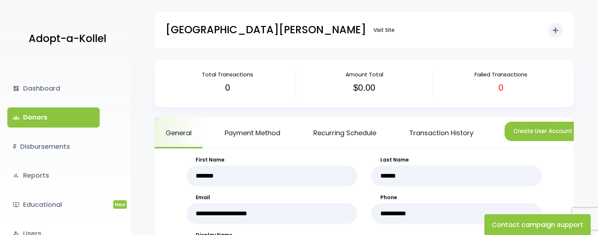 The height and width of the screenshot is (235, 598). I want to click on button: add, so click(555, 30).